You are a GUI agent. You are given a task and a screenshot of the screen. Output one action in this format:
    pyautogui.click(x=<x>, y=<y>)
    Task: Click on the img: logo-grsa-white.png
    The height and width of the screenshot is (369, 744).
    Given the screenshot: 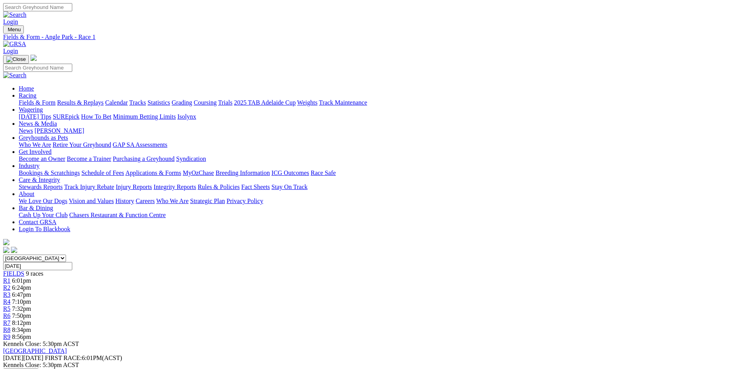 What is the action you would take?
    pyautogui.click(x=6, y=242)
    